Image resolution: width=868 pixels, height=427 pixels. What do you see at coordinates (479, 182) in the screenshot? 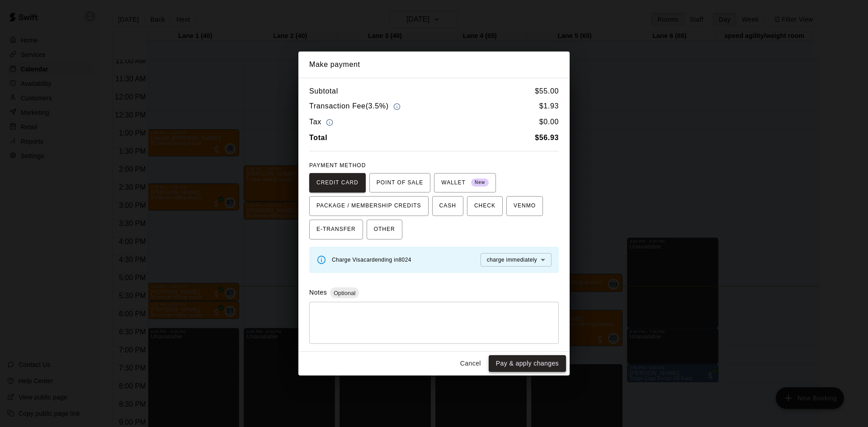
I see `span: New` at bounding box center [479, 182].